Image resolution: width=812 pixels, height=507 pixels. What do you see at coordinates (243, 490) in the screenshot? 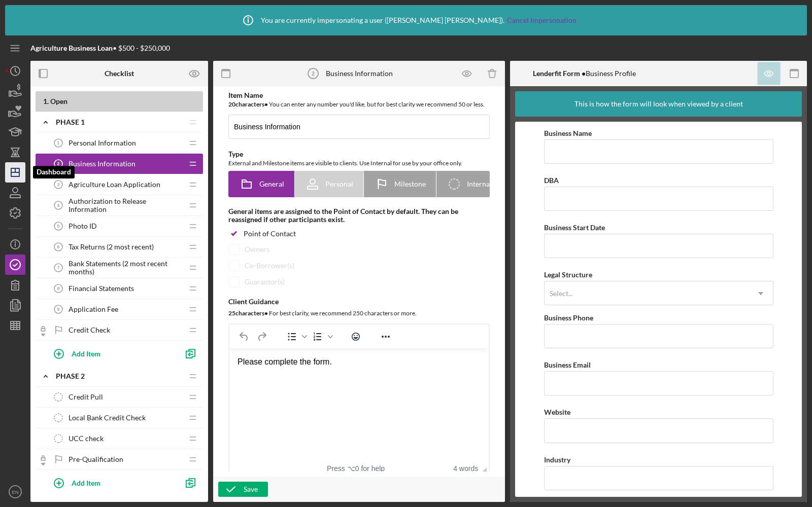
I see `button: Save` at bounding box center [243, 490].